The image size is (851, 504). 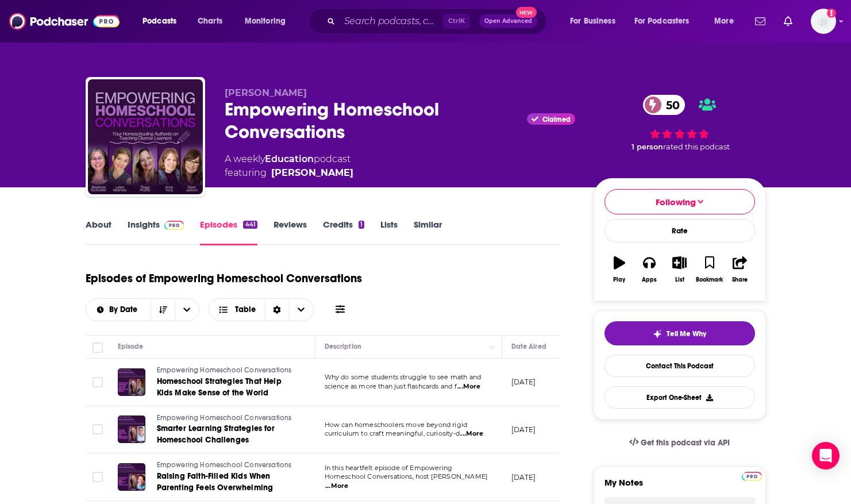 I want to click on span: New, so click(x=526, y=12).